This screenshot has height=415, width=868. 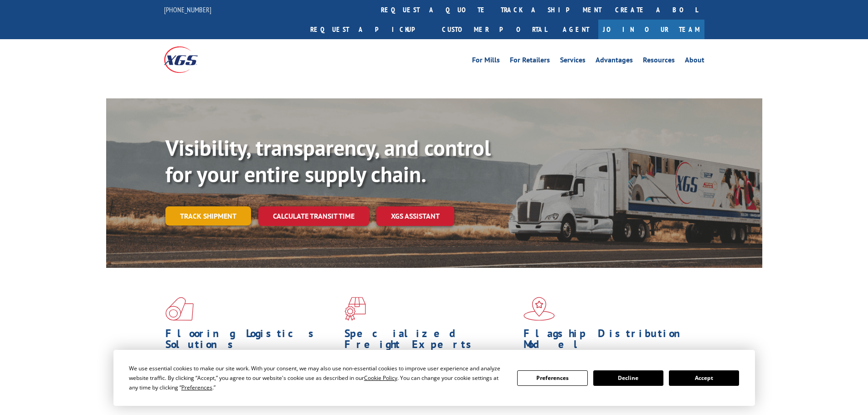 What do you see at coordinates (314, 216) in the screenshot?
I see `a: Calculate transit time` at bounding box center [314, 216].